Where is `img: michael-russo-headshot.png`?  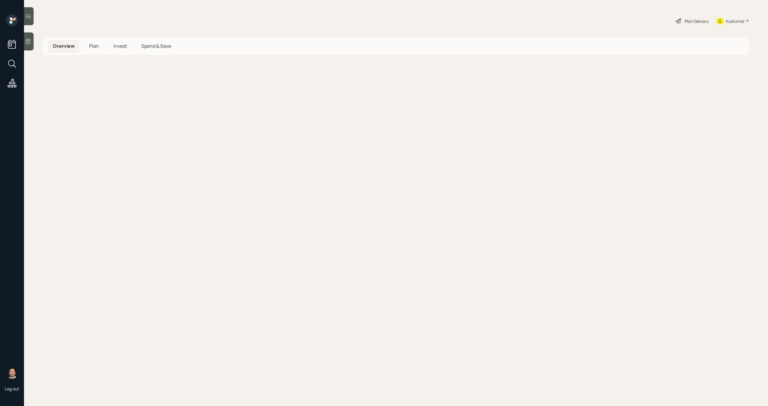 img: michael-russo-headshot.png is located at coordinates (12, 372).